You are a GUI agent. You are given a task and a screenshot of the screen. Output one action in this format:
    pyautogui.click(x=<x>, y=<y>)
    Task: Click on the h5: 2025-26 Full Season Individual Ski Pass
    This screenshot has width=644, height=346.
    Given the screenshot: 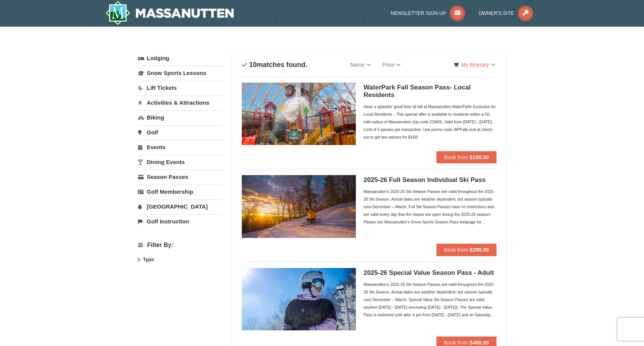 What is the action you would take?
    pyautogui.click(x=430, y=180)
    